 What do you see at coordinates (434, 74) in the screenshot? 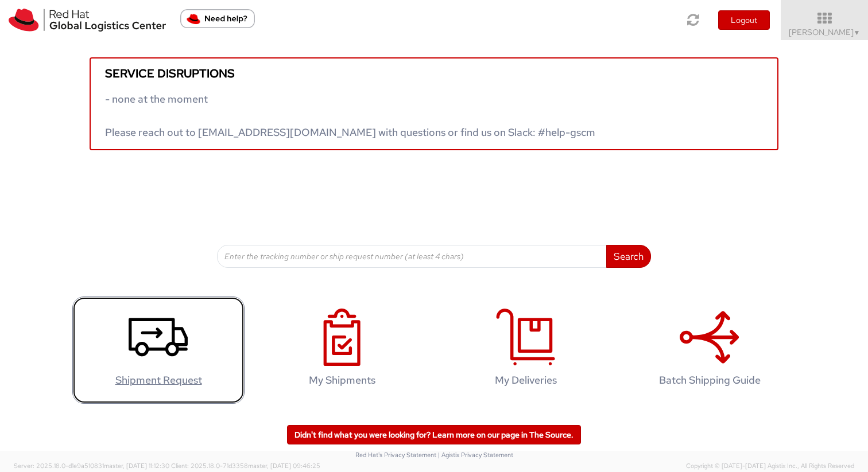
I see `h5: Service disruptions` at bounding box center [434, 74].